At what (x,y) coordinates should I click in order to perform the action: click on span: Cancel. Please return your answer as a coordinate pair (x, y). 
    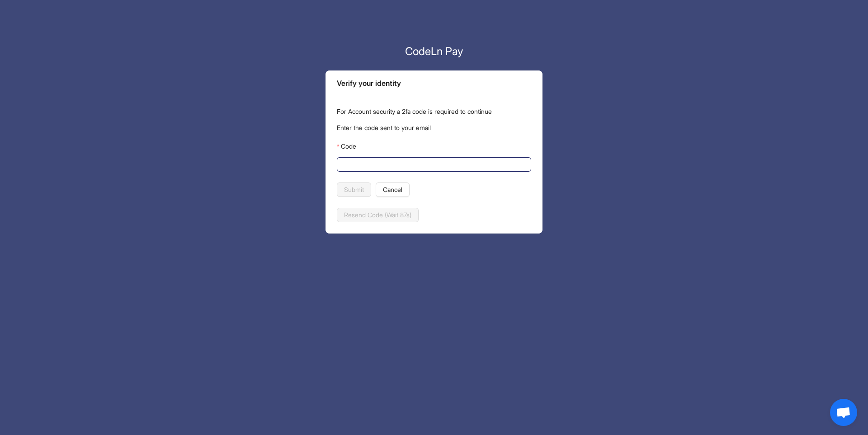
    Looking at the image, I should click on (392, 190).